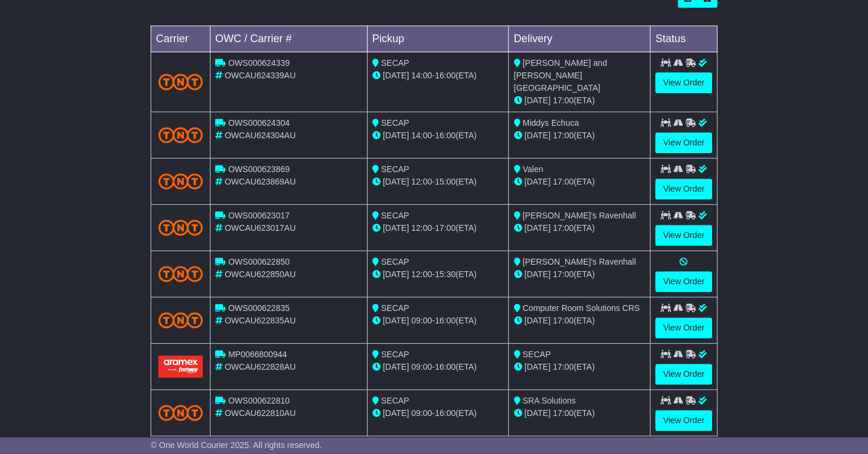 This screenshot has width=868, height=454. What do you see at coordinates (259, 308) in the screenshot?
I see `span: OWS000622835` at bounding box center [259, 308].